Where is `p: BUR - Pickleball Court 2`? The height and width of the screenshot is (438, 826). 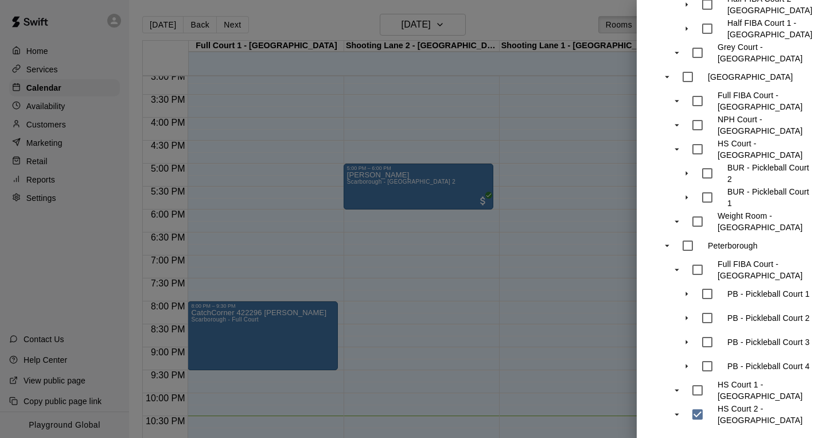 p: BUR - Pickleball Court 2 is located at coordinates (769, 173).